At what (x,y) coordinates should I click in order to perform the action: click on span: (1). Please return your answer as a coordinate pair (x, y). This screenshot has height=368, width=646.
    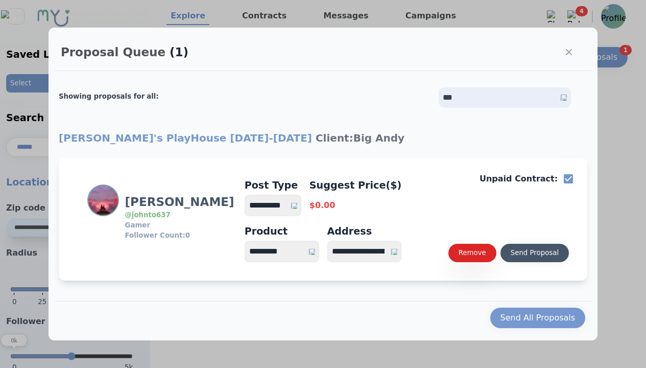
    Looking at the image, I should click on (179, 52).